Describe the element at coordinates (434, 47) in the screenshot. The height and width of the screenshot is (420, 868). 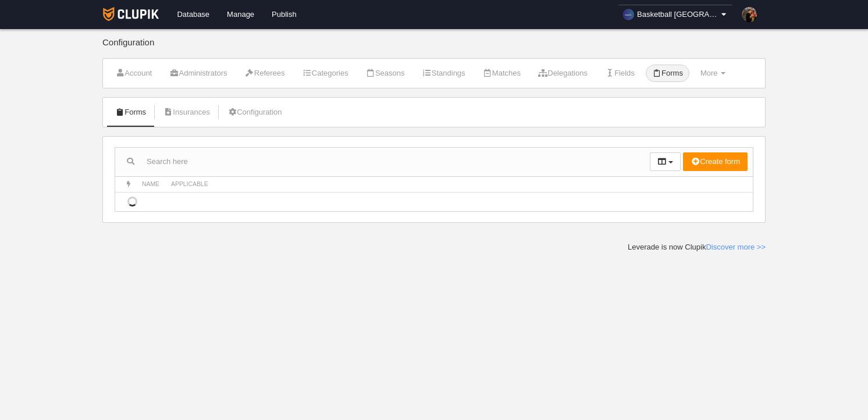
I see `div: Configuration` at that location.